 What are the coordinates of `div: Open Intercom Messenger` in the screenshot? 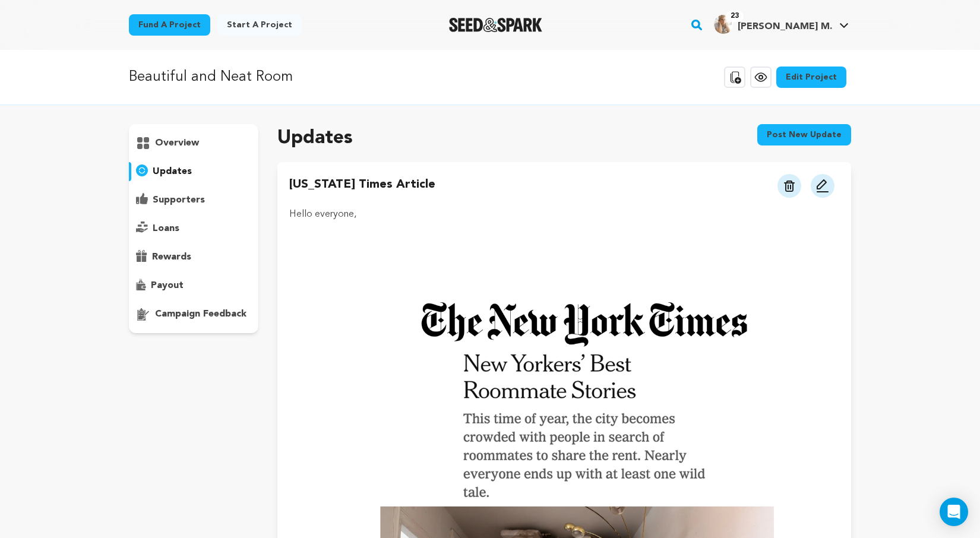 It's located at (954, 512).